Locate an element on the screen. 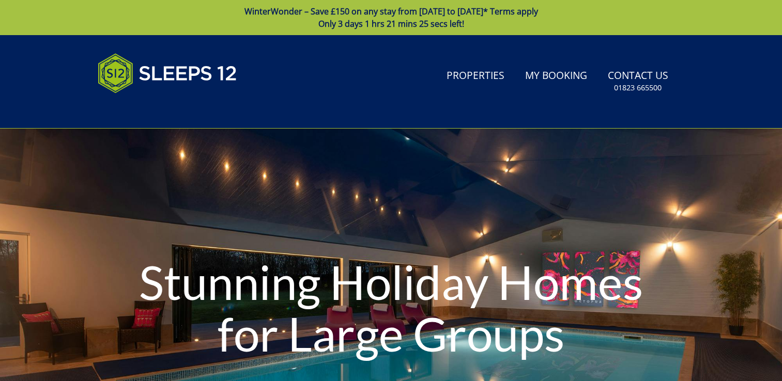 This screenshot has width=782, height=381. a: My Booking is located at coordinates (556, 76).